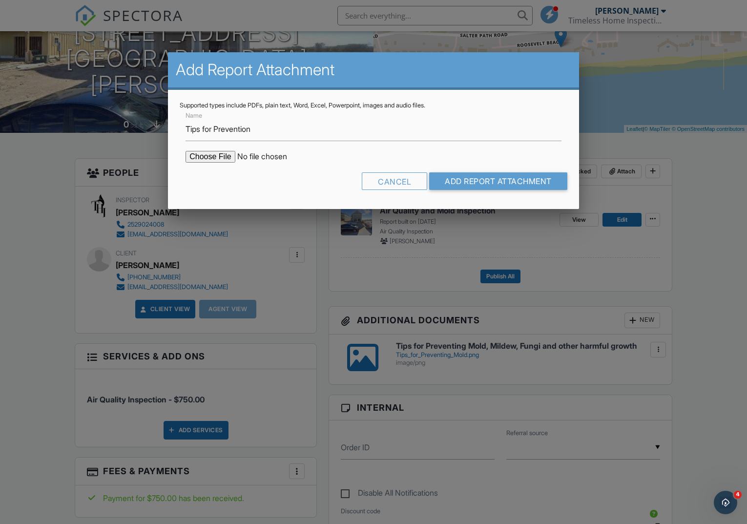 This screenshot has width=747, height=524. Describe the element at coordinates (374, 70) in the screenshot. I see `h2: Add Report Attachment` at that location.